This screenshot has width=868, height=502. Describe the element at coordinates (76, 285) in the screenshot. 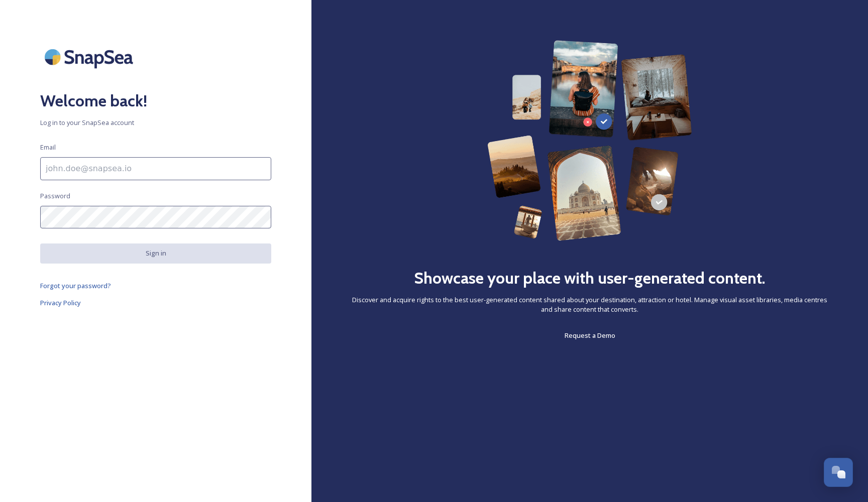

I see `span: Forgot your password?` at that location.